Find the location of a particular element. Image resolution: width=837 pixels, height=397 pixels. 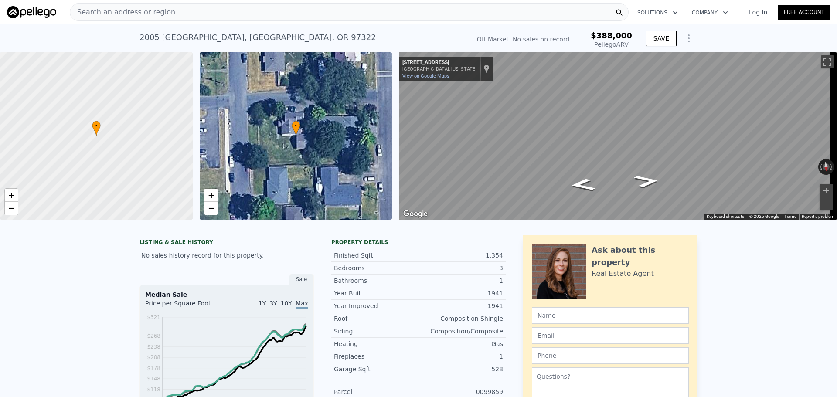

span: $388,000 is located at coordinates (611, 35).